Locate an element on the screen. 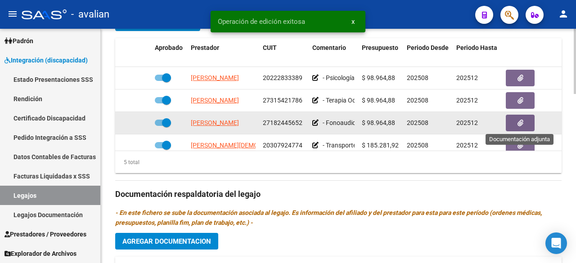  span: Explorador de Archivos is located at coordinates (40, 254).